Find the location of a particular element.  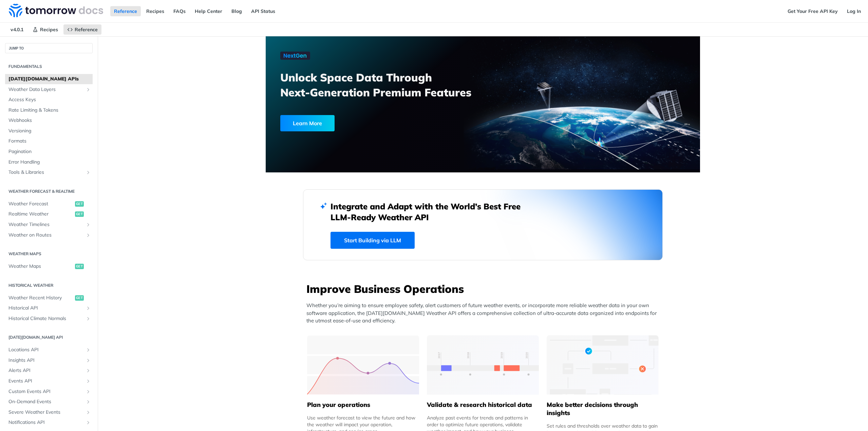

button: Show subpages for Alerts API is located at coordinates (89, 371).